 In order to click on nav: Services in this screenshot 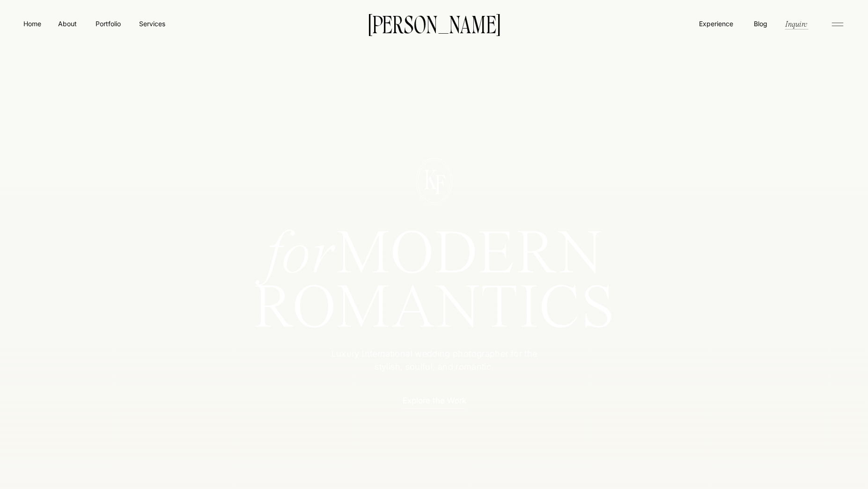, I will do `click(152, 23)`.